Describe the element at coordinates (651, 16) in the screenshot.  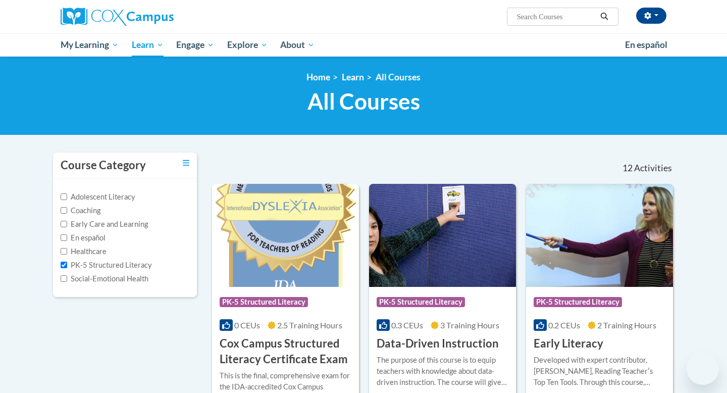
I see `button: Account Settings` at that location.